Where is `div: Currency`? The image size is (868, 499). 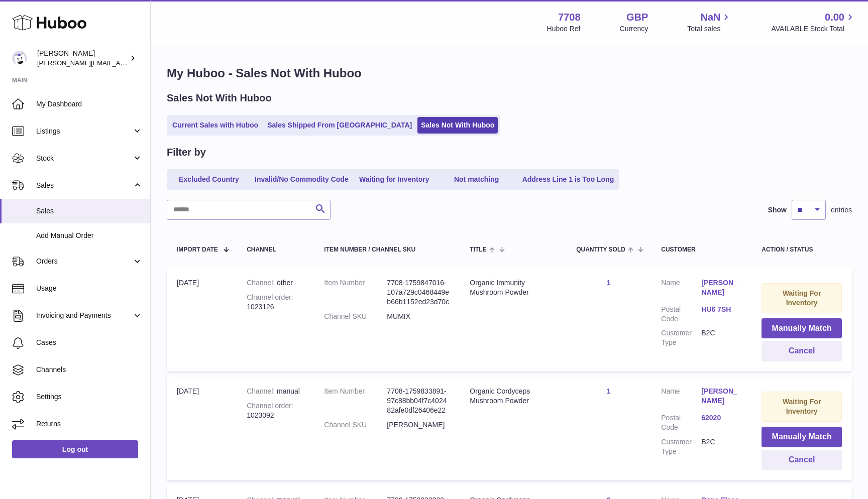 div: Currency is located at coordinates (634, 29).